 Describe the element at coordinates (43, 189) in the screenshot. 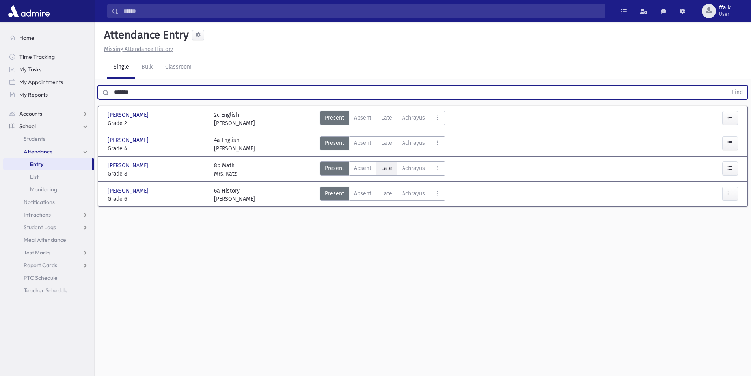

I see `span: Monitoring` at that location.